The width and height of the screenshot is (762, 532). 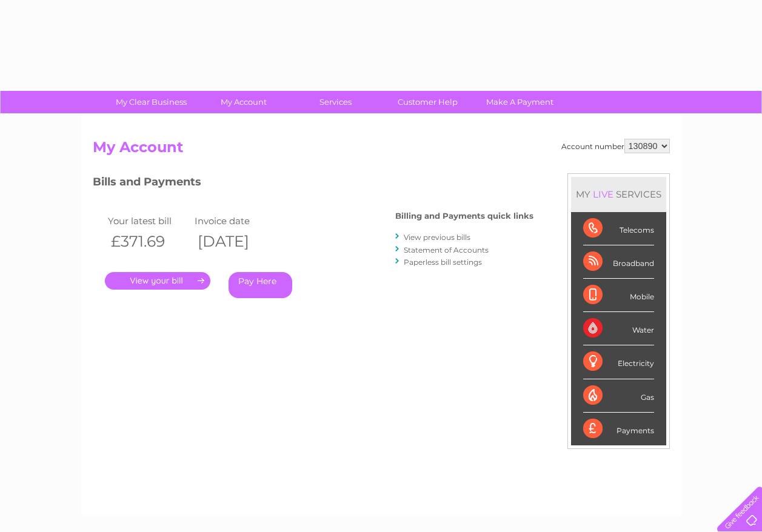 I want to click on h2: My Account, so click(x=381, y=150).